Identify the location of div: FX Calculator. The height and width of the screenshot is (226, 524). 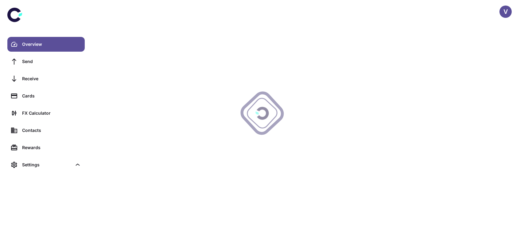
(52, 113).